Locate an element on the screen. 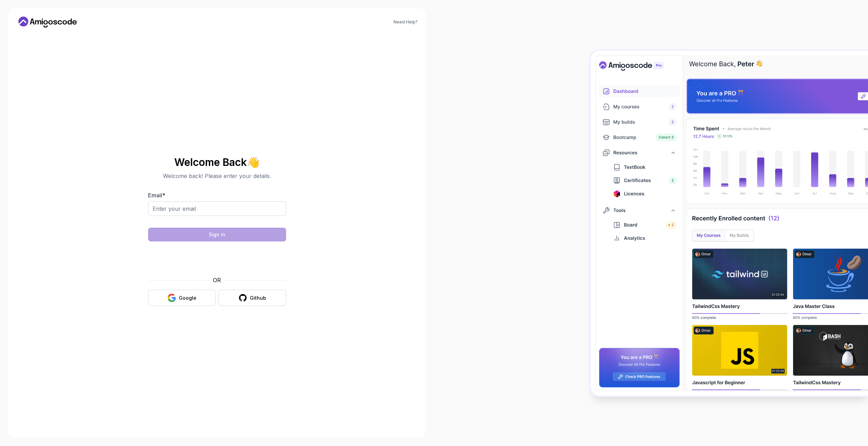  a: Need Help? is located at coordinates (405, 22).